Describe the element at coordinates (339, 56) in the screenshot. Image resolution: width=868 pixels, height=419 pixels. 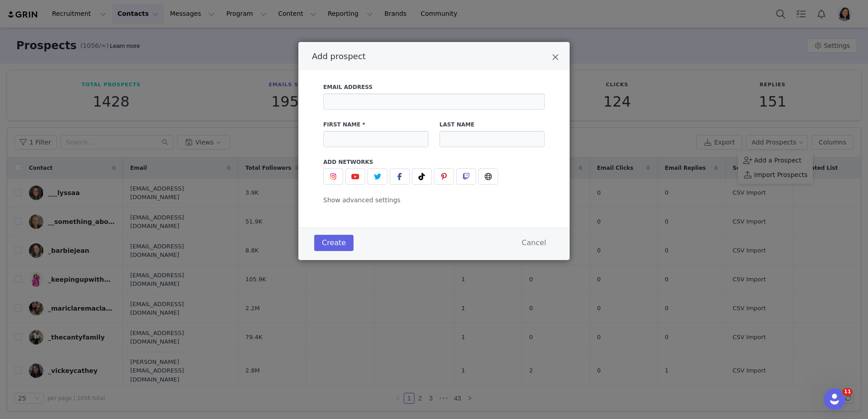
I see `span: Add prospect` at that location.